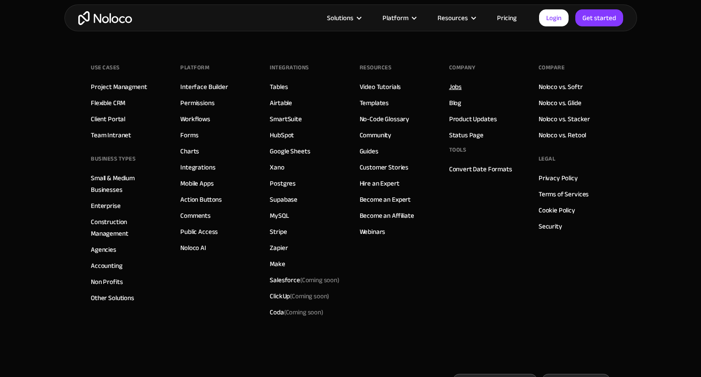 The image size is (701, 377). Describe the element at coordinates (201, 200) in the screenshot. I see `a: Action Buttons` at that location.